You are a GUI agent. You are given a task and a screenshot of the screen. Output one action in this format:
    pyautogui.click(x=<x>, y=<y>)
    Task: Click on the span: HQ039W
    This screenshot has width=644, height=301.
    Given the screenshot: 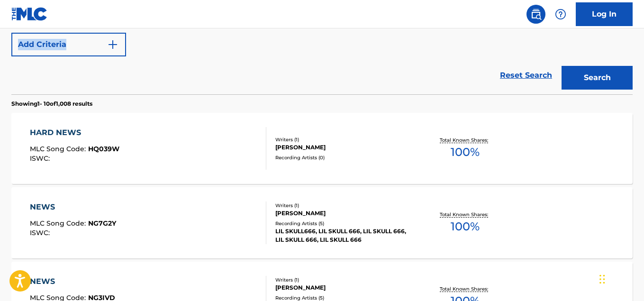 What is the action you would take?
    pyautogui.click(x=104, y=149)
    